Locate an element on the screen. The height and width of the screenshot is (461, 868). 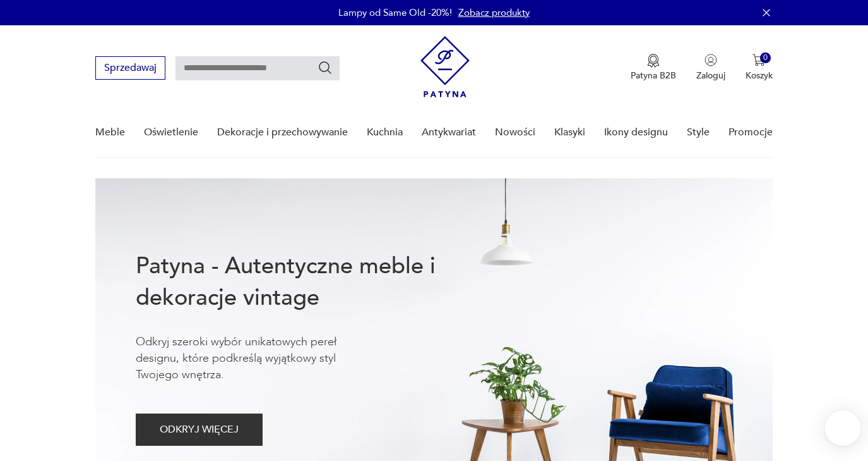
button: Zaloguj is located at coordinates (712, 68).